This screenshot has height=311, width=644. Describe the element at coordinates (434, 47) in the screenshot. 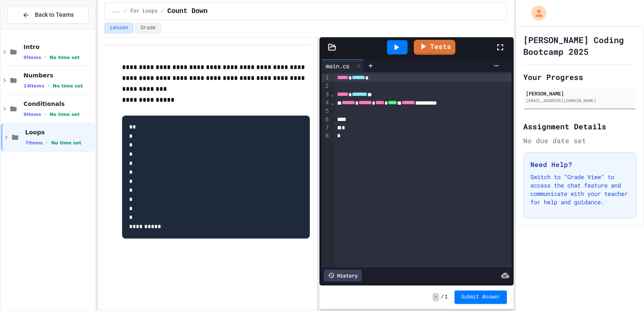

I see `a: Tests` at that location.